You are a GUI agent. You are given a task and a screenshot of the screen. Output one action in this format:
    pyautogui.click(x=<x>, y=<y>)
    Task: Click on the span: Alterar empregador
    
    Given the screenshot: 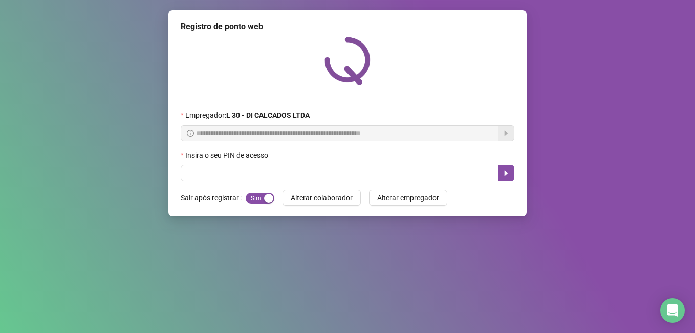 What is the action you would take?
    pyautogui.click(x=408, y=198)
    